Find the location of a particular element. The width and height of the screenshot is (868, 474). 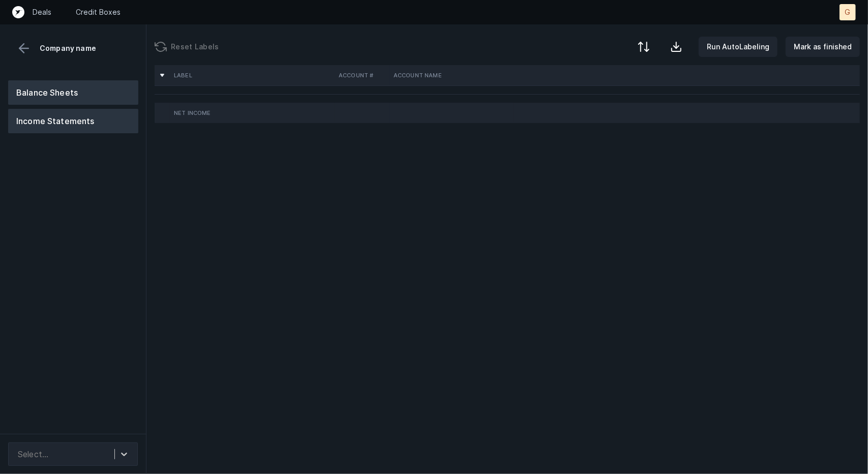

div: Company name is located at coordinates (73, 48).